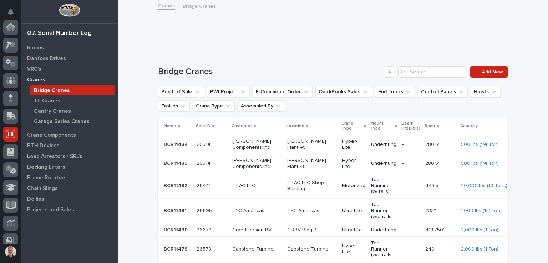  What do you see at coordinates (214, 106) in the screenshot?
I see `button: Crane Type` at bounding box center [214, 106].